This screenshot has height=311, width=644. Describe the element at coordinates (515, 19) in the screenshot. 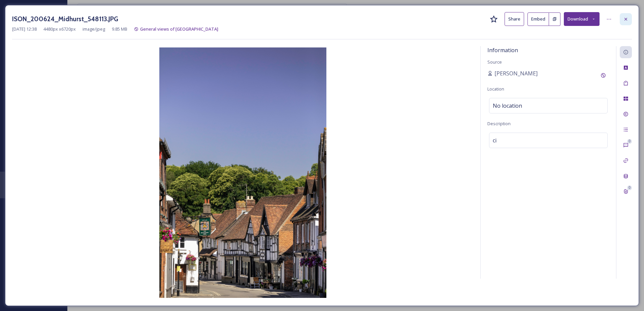

I see `button: Share` at that location.